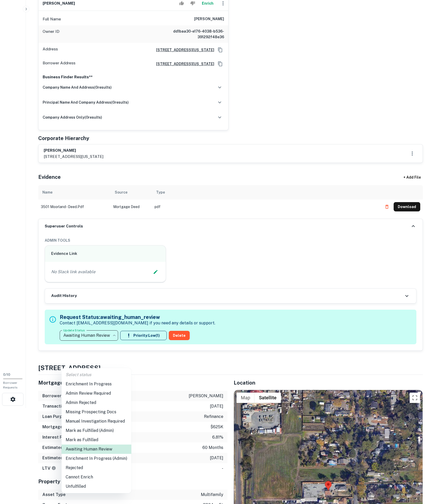 The width and height of the screenshot is (443, 504). Describe the element at coordinates (96, 431) in the screenshot. I see `li: Mark as Fulfilled (Admin)` at that location.